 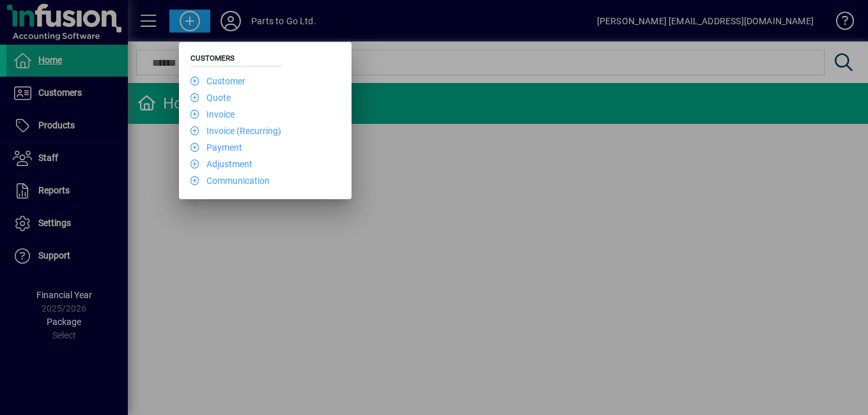 I want to click on a: Invoice (Recurring), so click(x=236, y=131).